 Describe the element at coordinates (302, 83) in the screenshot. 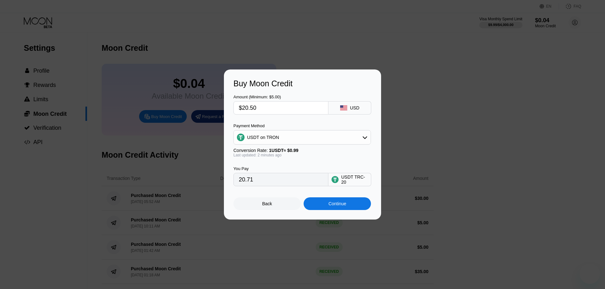

I see `div: Buy Moon Credit` at that location.